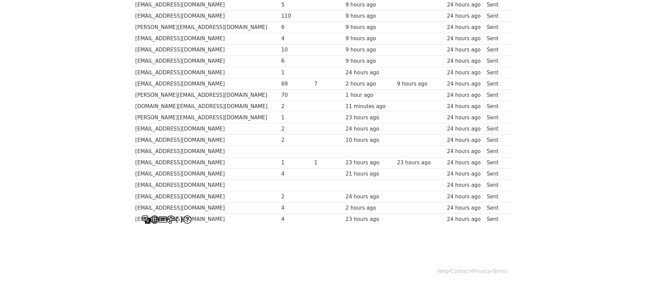 Image resolution: width=646 pixels, height=285 pixels. What do you see at coordinates (500, 272) in the screenshot?
I see `a: Terms` at bounding box center [500, 272].